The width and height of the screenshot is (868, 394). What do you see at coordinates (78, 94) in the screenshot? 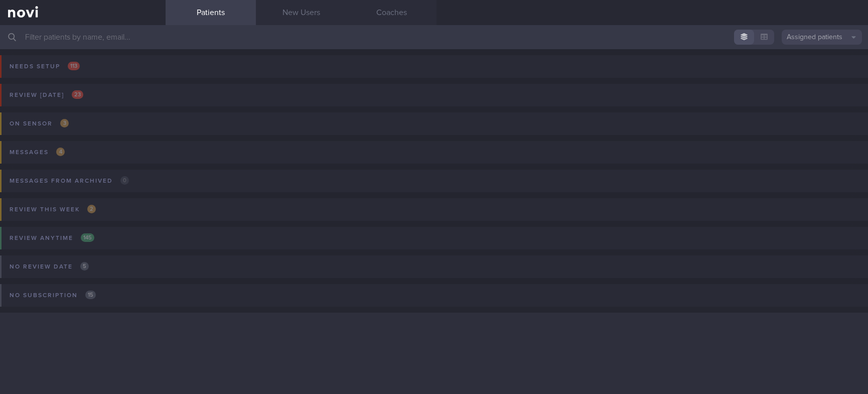
I see `span: 23` at bounding box center [78, 94].